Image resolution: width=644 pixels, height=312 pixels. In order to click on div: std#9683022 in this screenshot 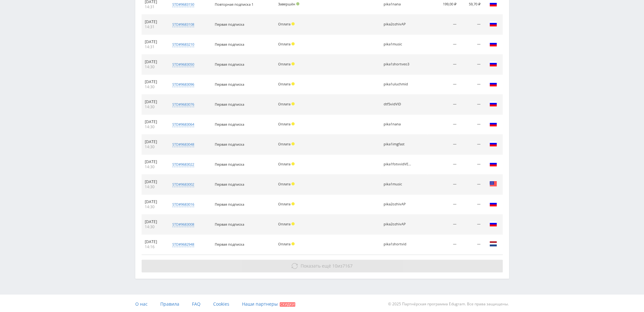, I will do `click(183, 164)`.